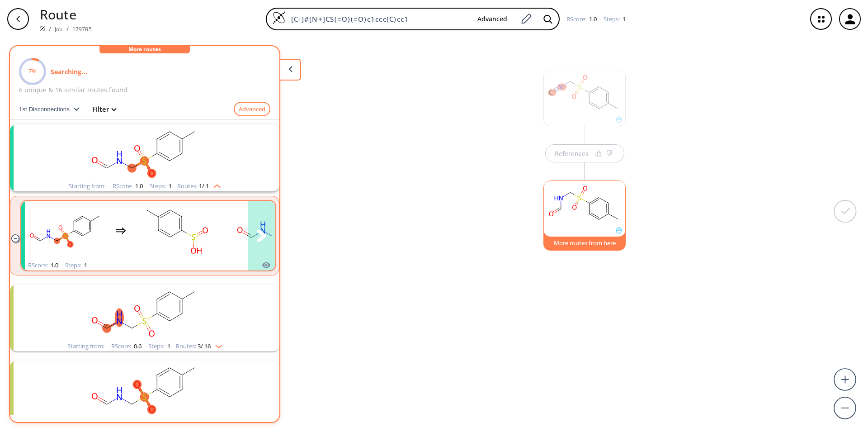 The image size is (868, 432). I want to click on svg: Cc1ccc(S(=O)O)cc1, so click(176, 230).